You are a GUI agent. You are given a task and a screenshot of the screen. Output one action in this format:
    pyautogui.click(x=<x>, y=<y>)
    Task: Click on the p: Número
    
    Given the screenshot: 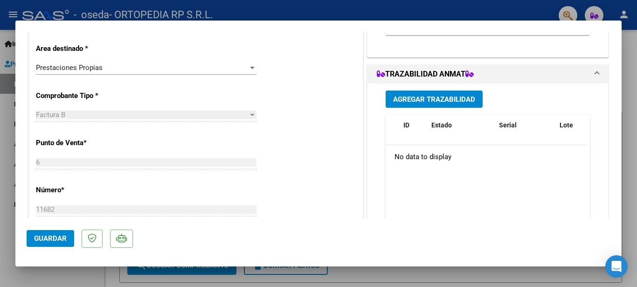 What is the action you would take?
    pyautogui.click(x=84, y=190)
    